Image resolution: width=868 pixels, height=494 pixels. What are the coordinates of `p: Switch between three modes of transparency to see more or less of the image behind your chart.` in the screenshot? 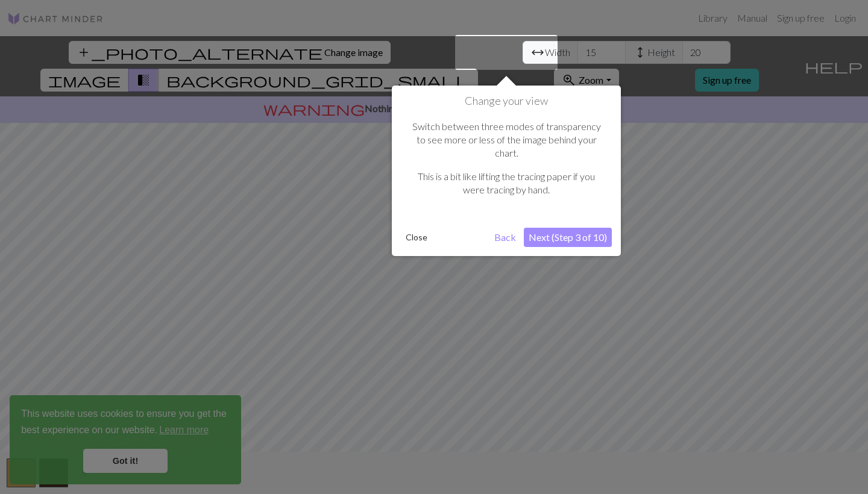 It's located at (506, 140).